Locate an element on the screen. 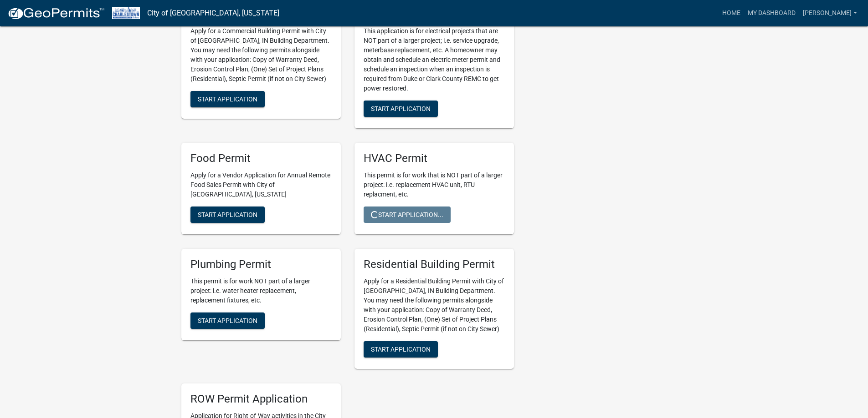  a: Home is located at coordinates (731, 13).